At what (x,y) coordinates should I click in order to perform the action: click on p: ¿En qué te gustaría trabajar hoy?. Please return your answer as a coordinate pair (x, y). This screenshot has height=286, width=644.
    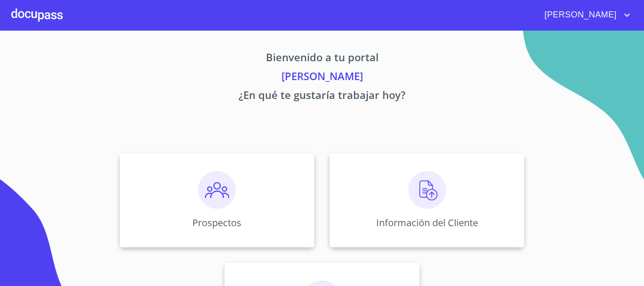
    Looking at the image, I should click on (322, 97).